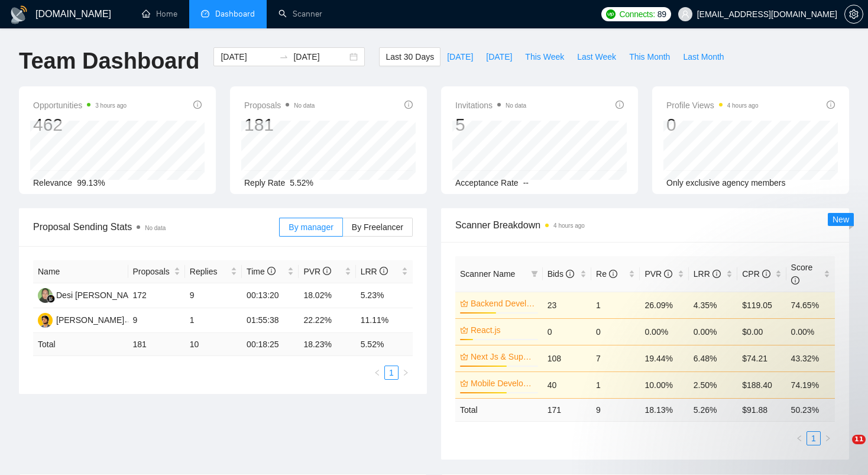 This screenshot has height=475, width=868. I want to click on td: 5.23%, so click(385, 296).